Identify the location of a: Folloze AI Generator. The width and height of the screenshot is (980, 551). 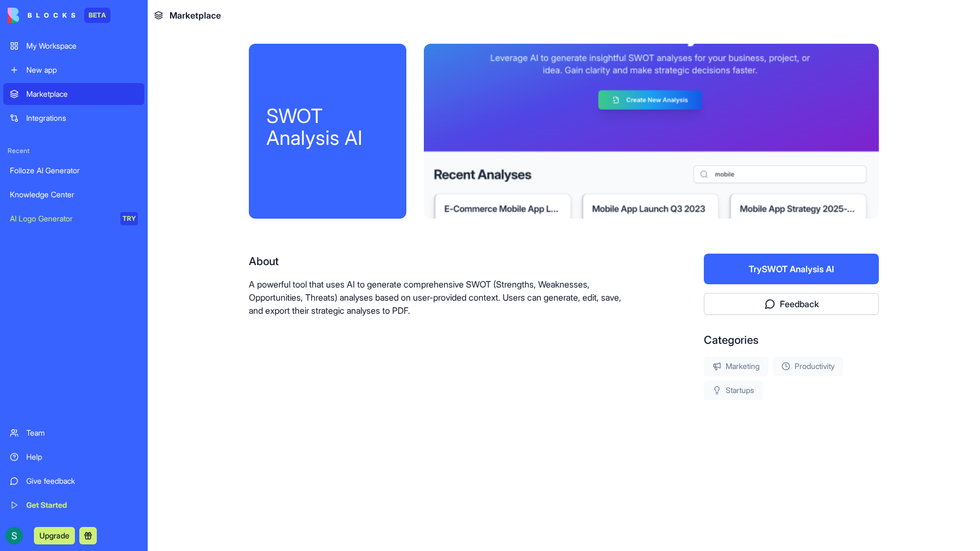
(74, 170).